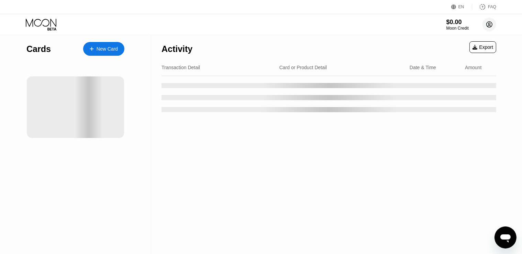 The width and height of the screenshot is (522, 254). What do you see at coordinates (181, 67) in the screenshot?
I see `div: Transaction Detail` at bounding box center [181, 67].